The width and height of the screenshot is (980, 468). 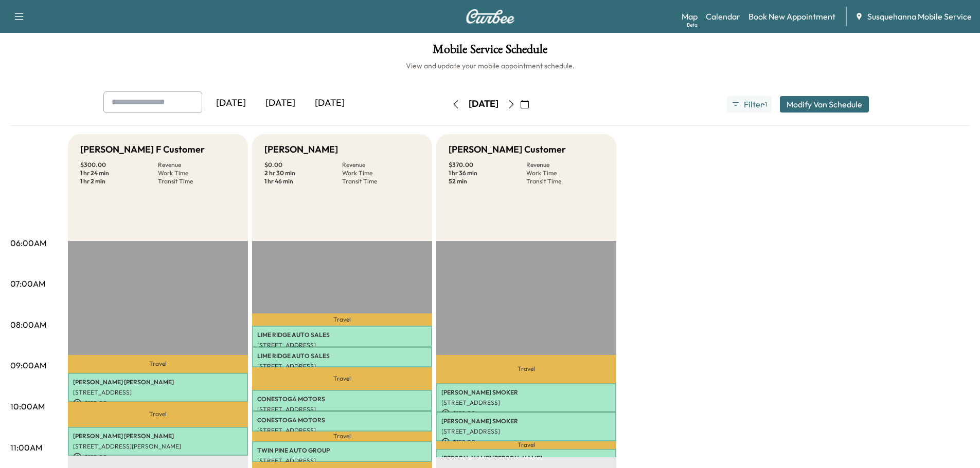 What do you see at coordinates (303, 181) in the screenshot?
I see `p: 1 hr 46 min` at bounding box center [303, 181].